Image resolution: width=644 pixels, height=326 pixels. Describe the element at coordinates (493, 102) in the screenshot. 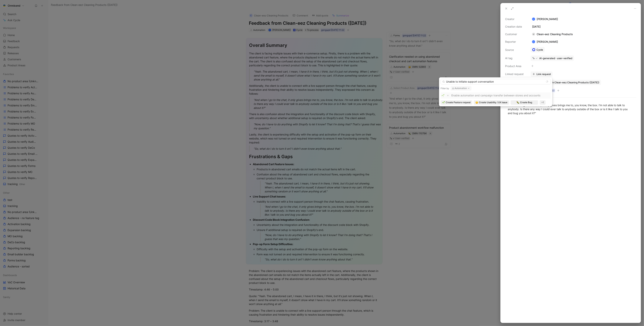

I see `span: Create Usability / UX issue` at that location.